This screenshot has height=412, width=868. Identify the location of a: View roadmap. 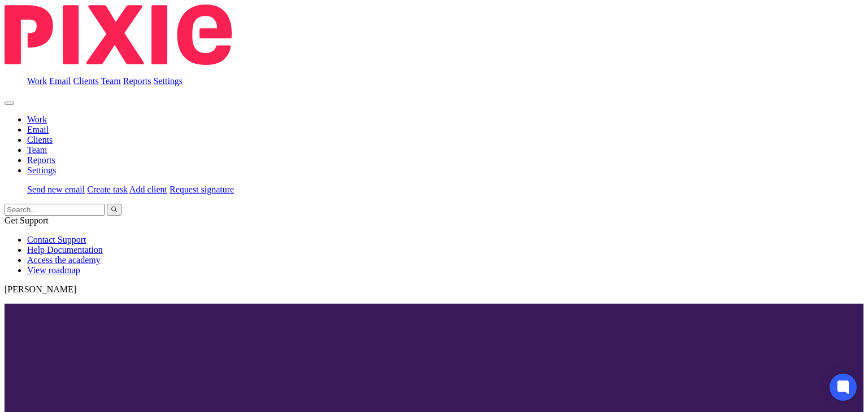
(54, 269).